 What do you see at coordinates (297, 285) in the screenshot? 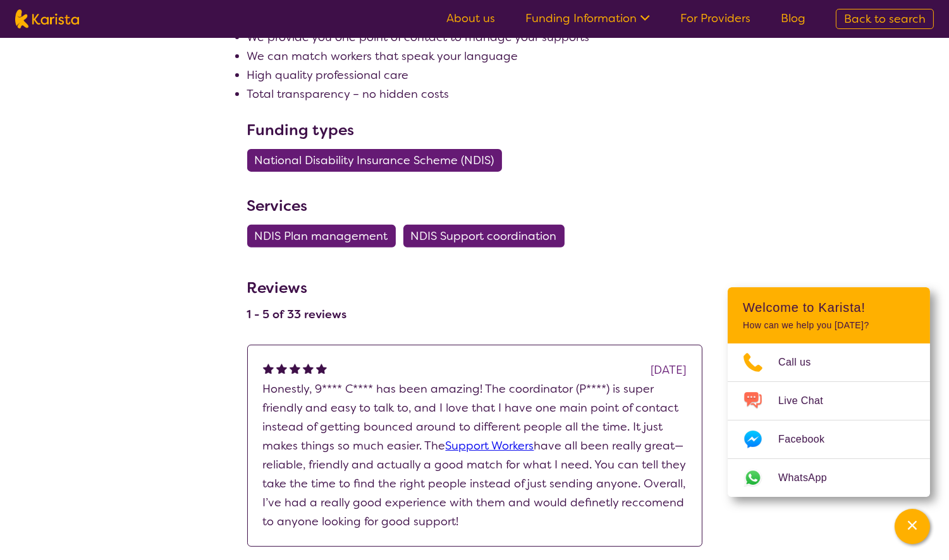
I see `h3: Reviews` at bounding box center [297, 285].